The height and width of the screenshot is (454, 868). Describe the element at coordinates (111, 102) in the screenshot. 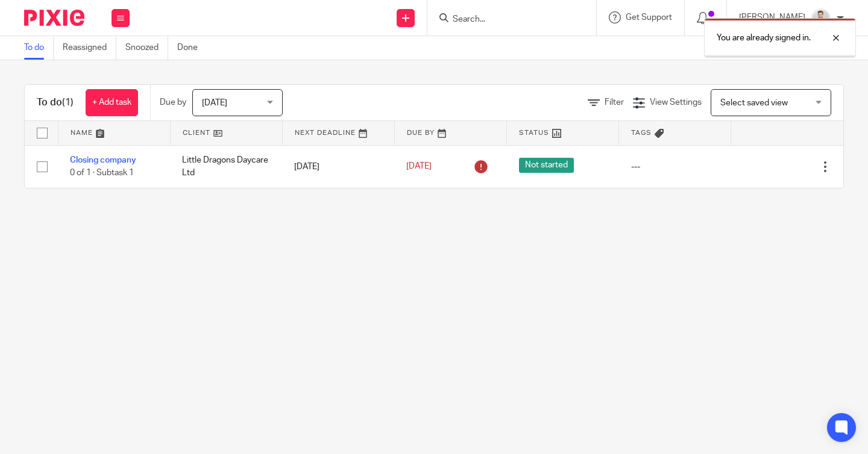

I see `a: + Add task` at that location.